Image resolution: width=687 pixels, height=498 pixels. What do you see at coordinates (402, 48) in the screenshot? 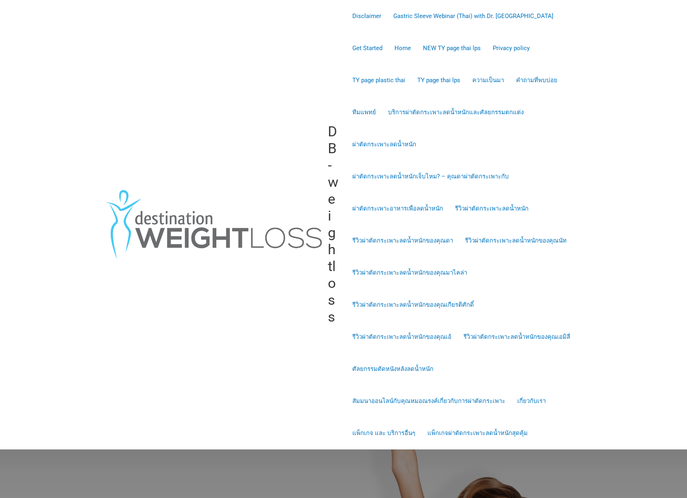
I see `a: Home` at bounding box center [402, 48].